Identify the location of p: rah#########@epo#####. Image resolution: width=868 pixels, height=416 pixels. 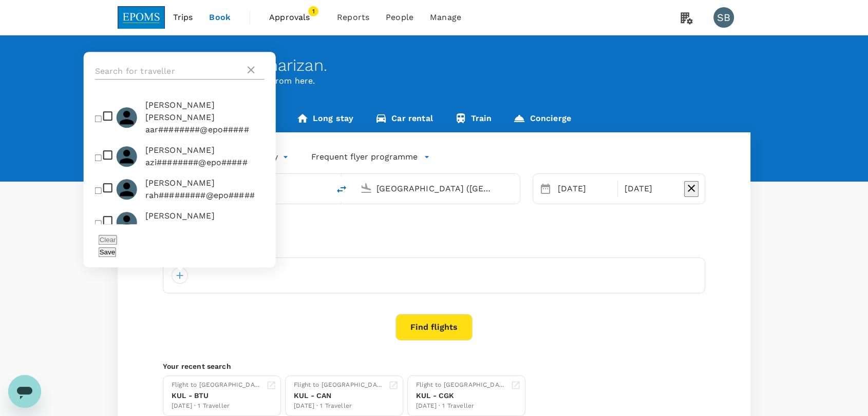
(200, 196).